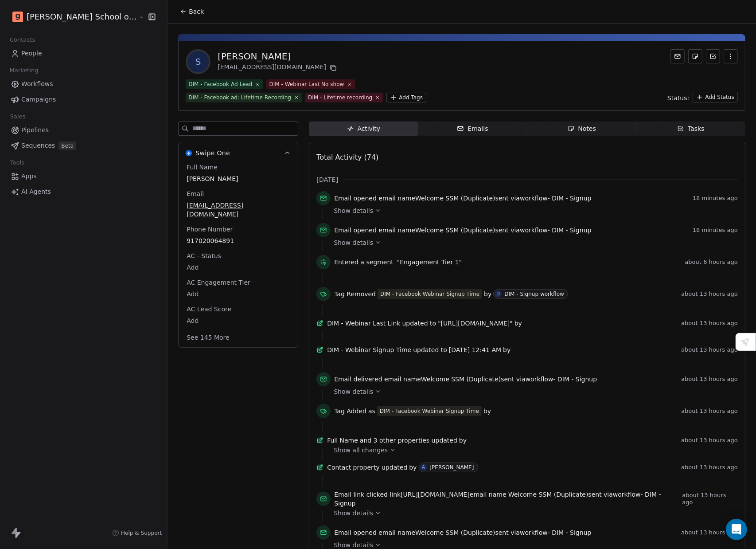 The width and height of the screenshot is (756, 549). I want to click on span: Tag Removed, so click(355, 294).